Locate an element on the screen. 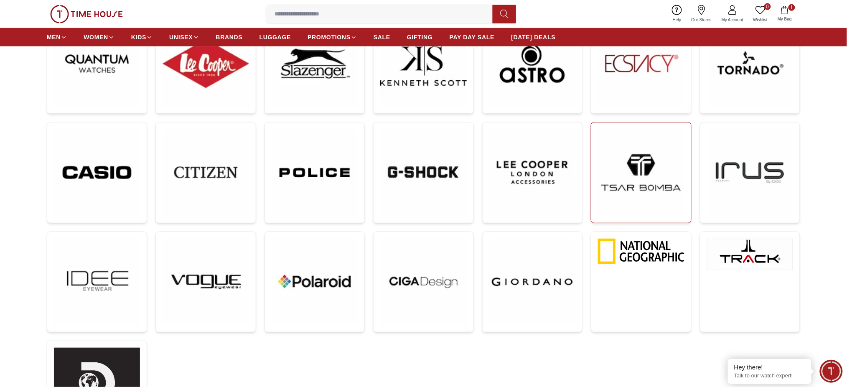 This screenshot has width=847, height=387. a: MEN is located at coordinates (57, 37).